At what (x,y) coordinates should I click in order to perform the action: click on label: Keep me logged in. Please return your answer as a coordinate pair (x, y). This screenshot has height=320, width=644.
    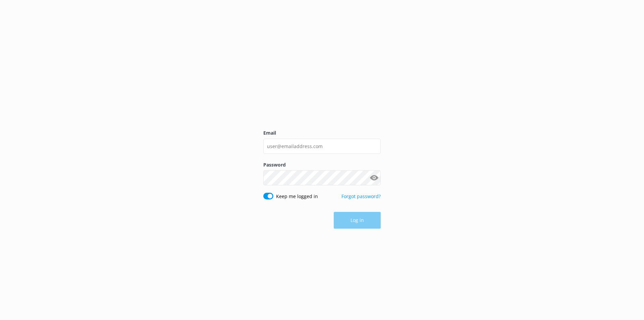
    Looking at the image, I should click on (297, 196).